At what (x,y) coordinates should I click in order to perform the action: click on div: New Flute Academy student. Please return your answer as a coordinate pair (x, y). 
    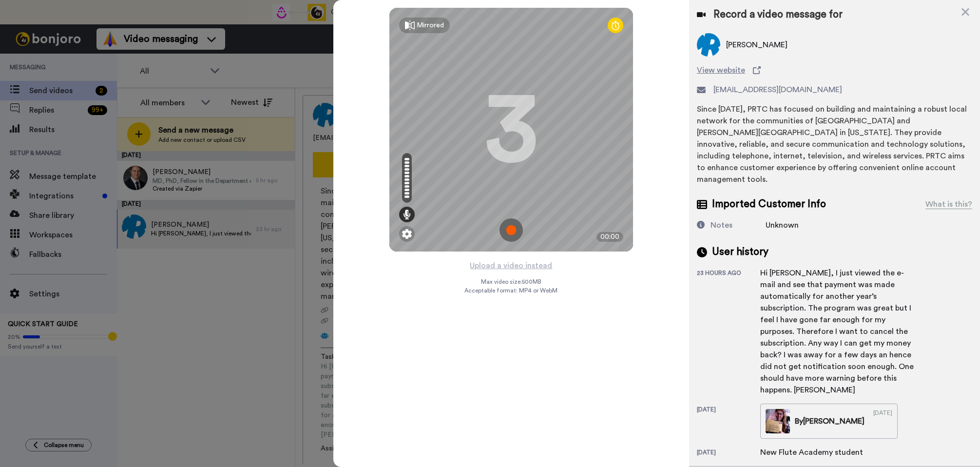
    Looking at the image, I should click on (812, 452).